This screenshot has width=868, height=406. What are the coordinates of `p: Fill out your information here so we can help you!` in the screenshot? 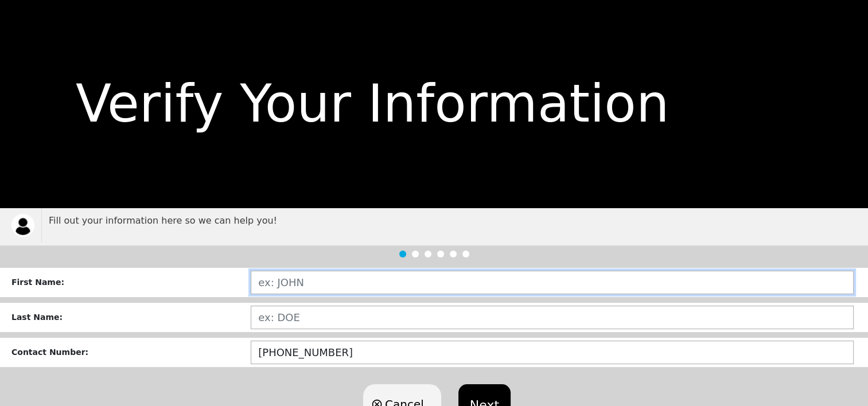 It's located at (453, 221).